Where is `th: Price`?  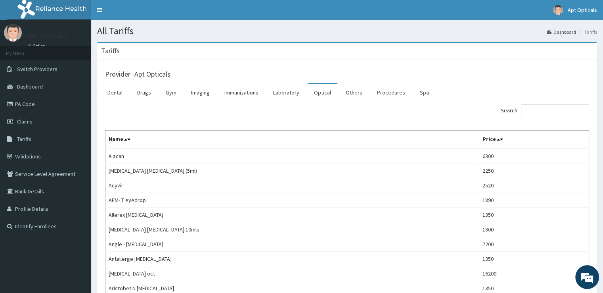 th: Price is located at coordinates (534, 140).